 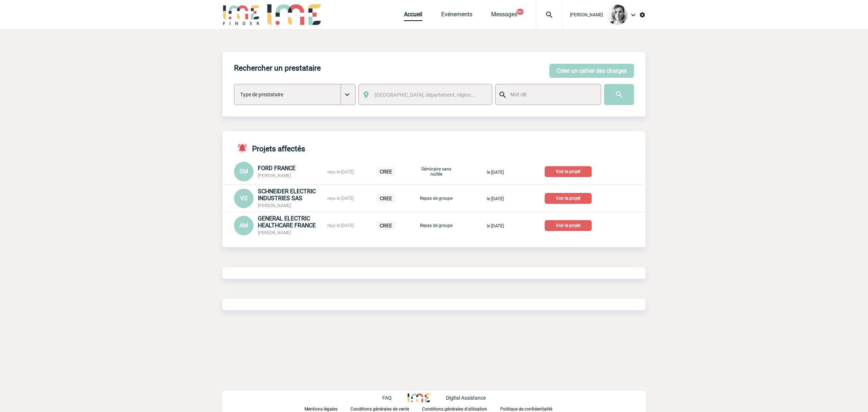 What do you see at coordinates (436, 172) in the screenshot?
I see `p: Séminaire sans nuitée` at bounding box center [436, 172].